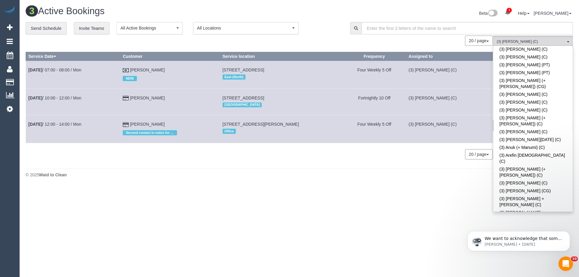  I want to click on a: Send Schedule, so click(46, 28).